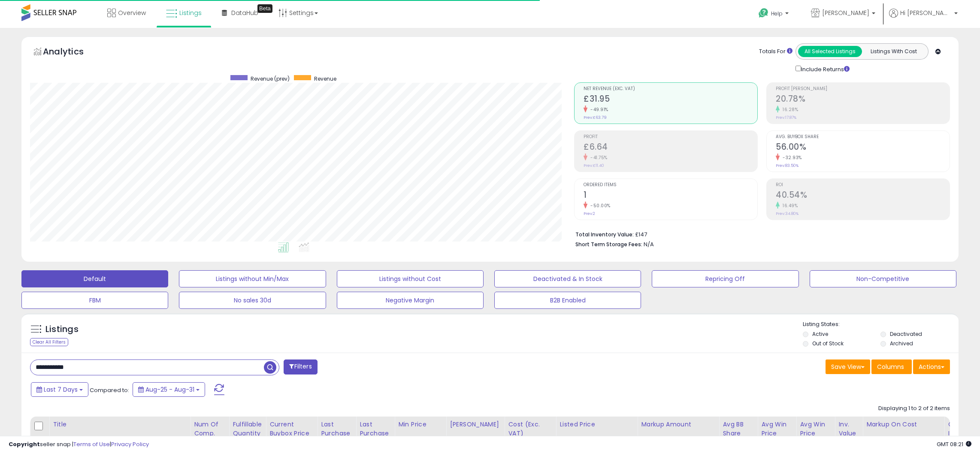 Image resolution: width=980 pixels, height=453 pixels. What do you see at coordinates (599, 205) in the screenshot?
I see `small: -50.00%` at bounding box center [599, 205].